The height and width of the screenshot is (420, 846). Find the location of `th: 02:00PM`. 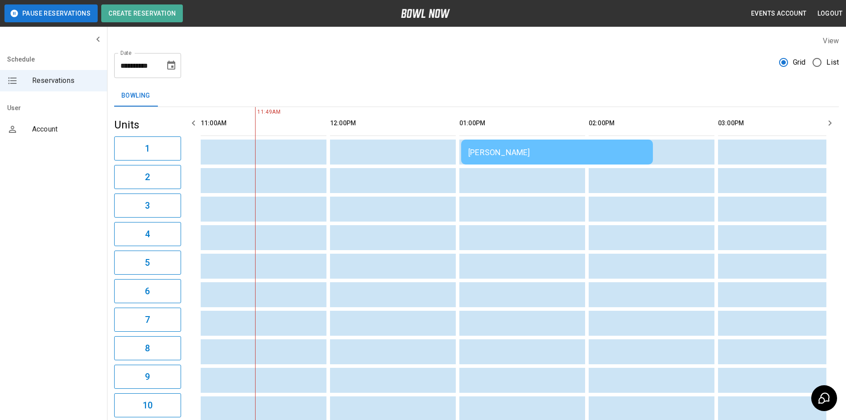

th: 02:00PM is located at coordinates (651, 123).